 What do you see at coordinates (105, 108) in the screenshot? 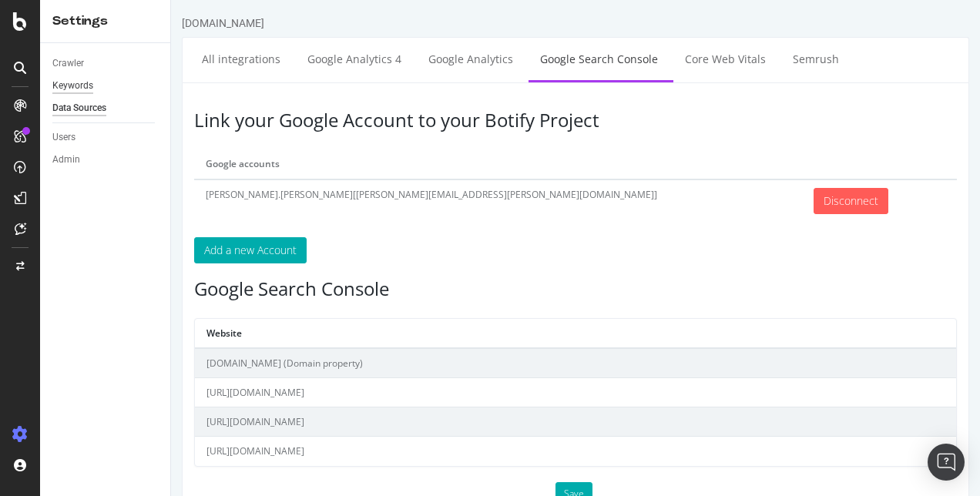
I see `a: Data Sources` at bounding box center [105, 108].